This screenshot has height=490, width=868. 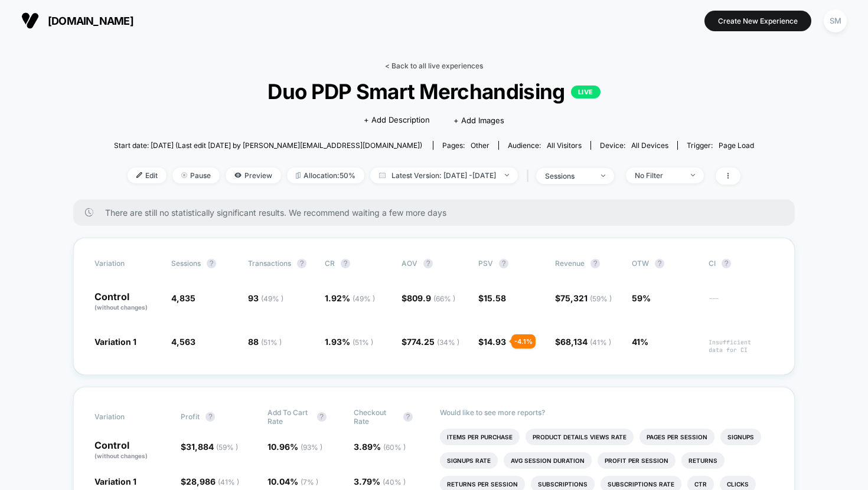 I want to click on li: Avg Session Duration, so click(x=547, y=461).